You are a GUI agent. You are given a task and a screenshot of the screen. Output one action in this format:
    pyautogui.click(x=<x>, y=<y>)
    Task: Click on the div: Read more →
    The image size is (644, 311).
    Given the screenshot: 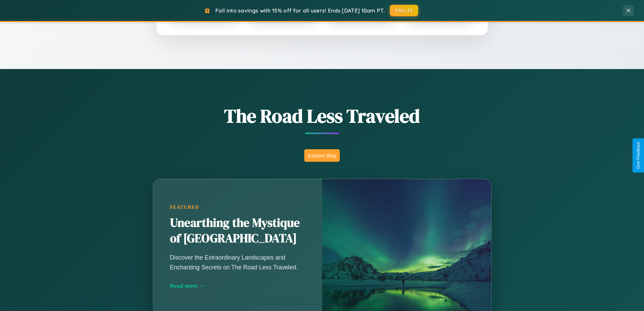 What is the action you would take?
    pyautogui.click(x=237, y=285)
    